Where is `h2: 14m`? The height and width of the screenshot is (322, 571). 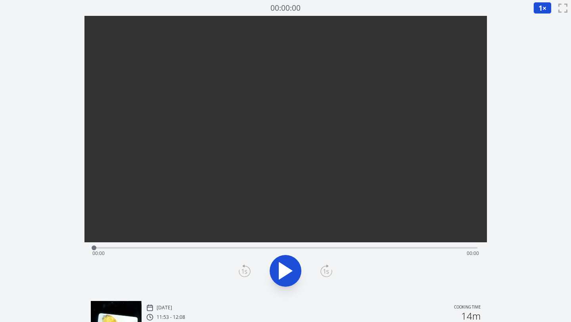 h2: 14m is located at coordinates (470, 316).